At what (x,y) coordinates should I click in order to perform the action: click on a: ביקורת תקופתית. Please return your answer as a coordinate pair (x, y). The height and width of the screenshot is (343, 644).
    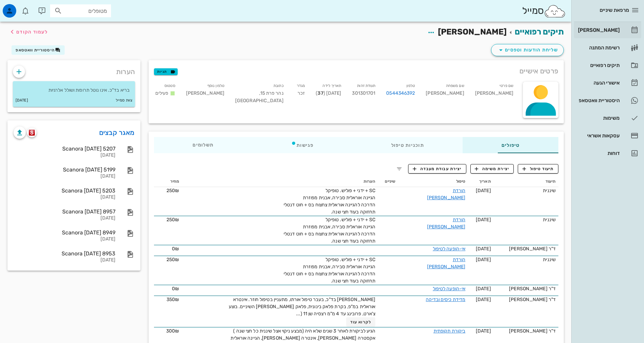
    Looking at the image, I should click on (449, 331).